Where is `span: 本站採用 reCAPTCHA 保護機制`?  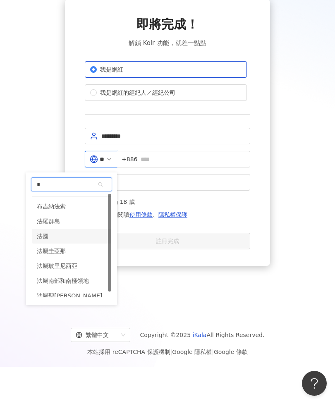
span: 本站採用 reCAPTCHA 保護機制 is located at coordinates (167, 352).